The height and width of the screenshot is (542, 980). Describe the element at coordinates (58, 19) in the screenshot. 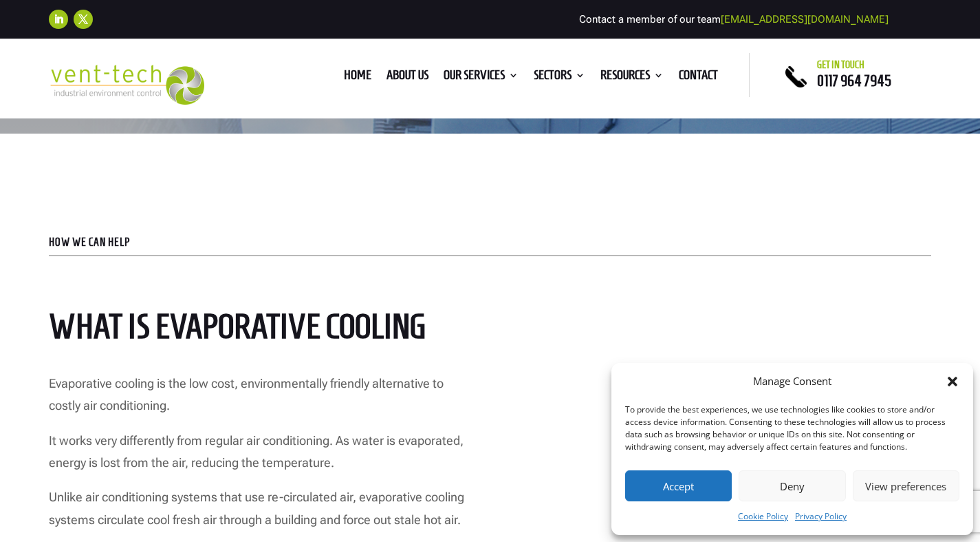

I see `a: Follow on LinkedIn` at that location.